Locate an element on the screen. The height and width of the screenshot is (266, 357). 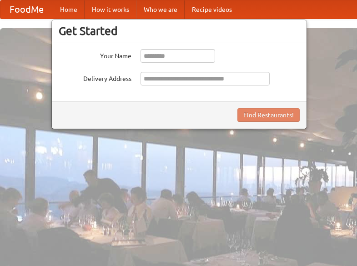
h3: Get Started is located at coordinates (179, 31).